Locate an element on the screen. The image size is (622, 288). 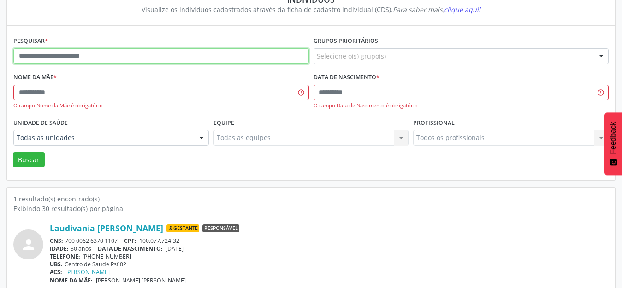
i: Para saber mais, is located at coordinates (436, 9).